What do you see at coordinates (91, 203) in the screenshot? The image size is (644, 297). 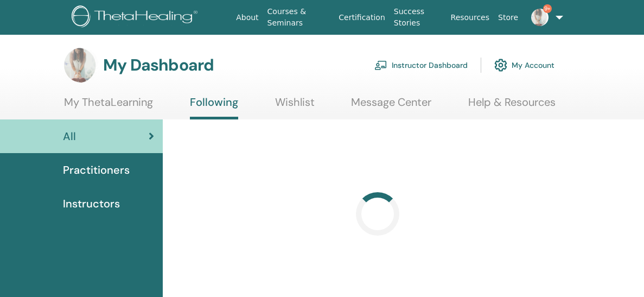 I see `span: Instructors` at bounding box center [91, 203].